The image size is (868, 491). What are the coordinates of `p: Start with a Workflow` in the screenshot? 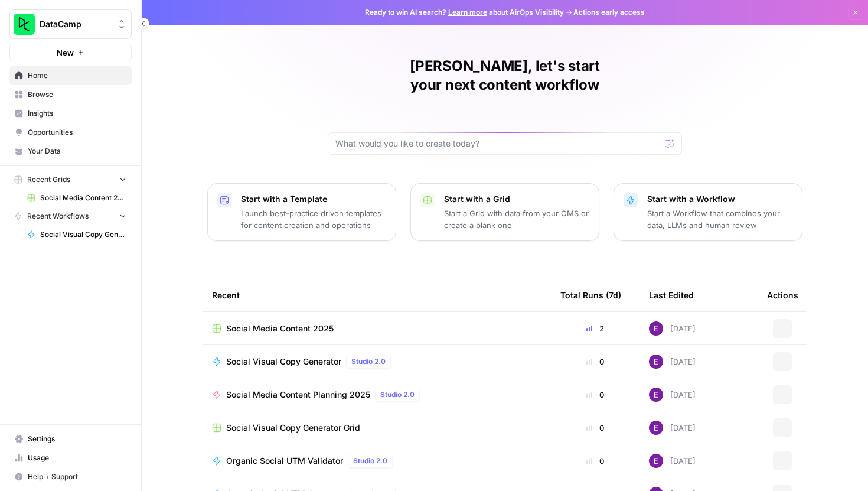 It's located at (720, 199).